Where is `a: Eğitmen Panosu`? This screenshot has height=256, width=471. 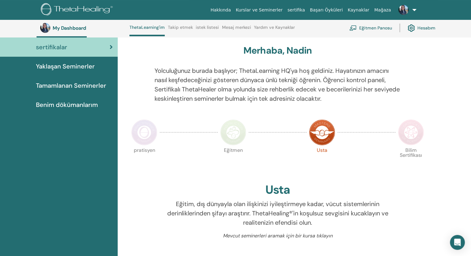
a: Eğitmen Panosu is located at coordinates (371, 28).